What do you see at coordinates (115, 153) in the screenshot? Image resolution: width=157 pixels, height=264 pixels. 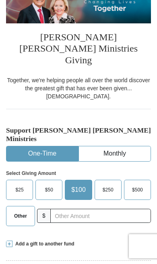 I see `button: Monthly` at bounding box center [115, 153].